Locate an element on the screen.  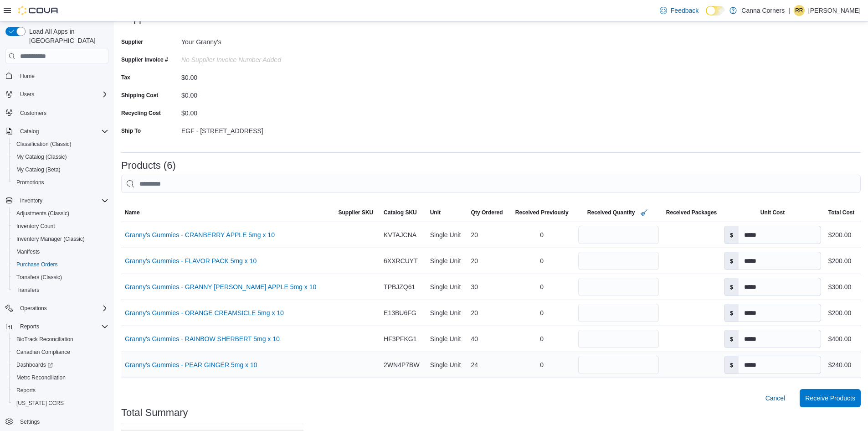
span: Dark Mode is located at coordinates (706, 16).